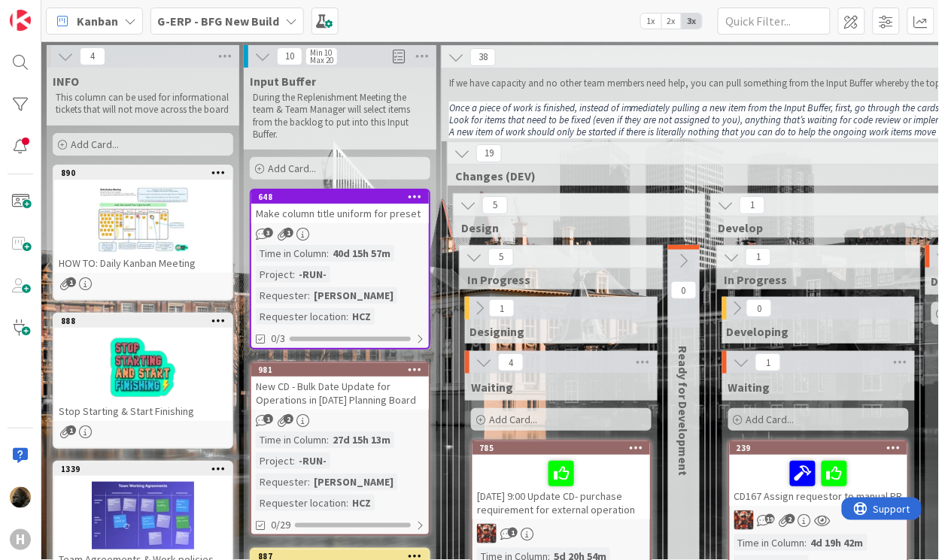  I want to click on span: Designing, so click(496, 331).